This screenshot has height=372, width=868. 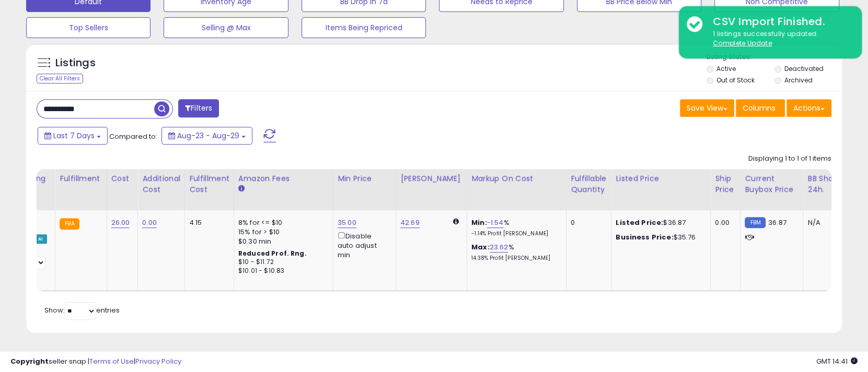 I want to click on a: 42.69, so click(x=410, y=223).